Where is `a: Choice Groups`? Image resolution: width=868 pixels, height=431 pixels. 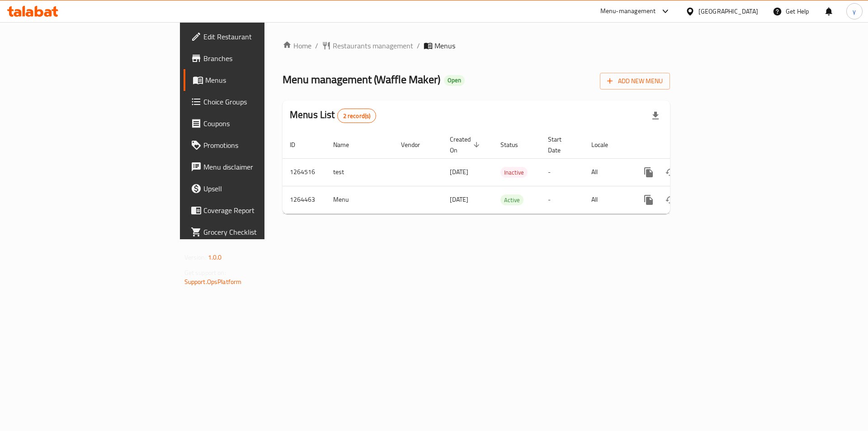 a: Choice Groups is located at coordinates (254, 102).